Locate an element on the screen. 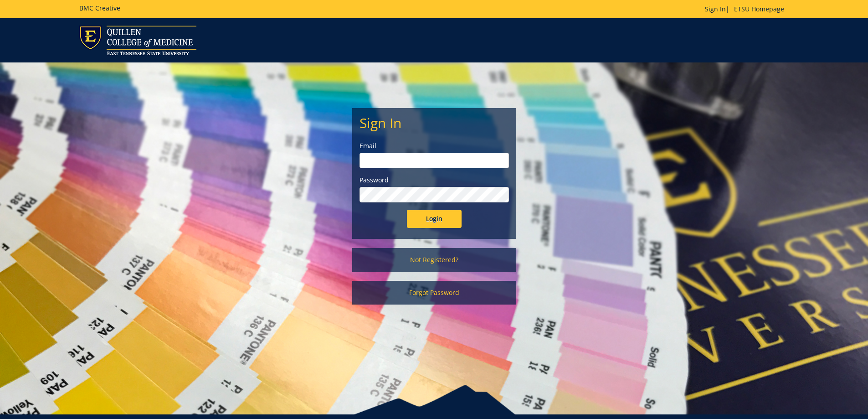  a: ETSU Homepage is located at coordinates (759, 9).